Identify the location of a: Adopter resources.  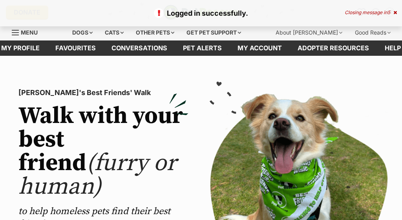
(334, 48).